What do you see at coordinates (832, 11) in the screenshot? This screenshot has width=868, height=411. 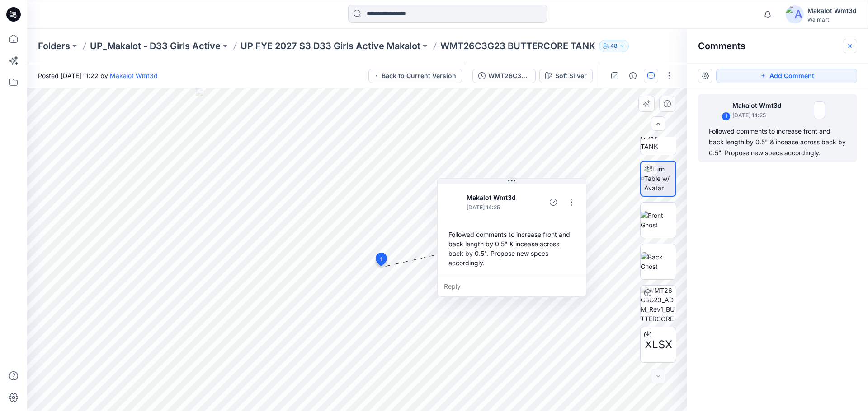 I see `div: Makalot Wmt3d` at bounding box center [832, 11].